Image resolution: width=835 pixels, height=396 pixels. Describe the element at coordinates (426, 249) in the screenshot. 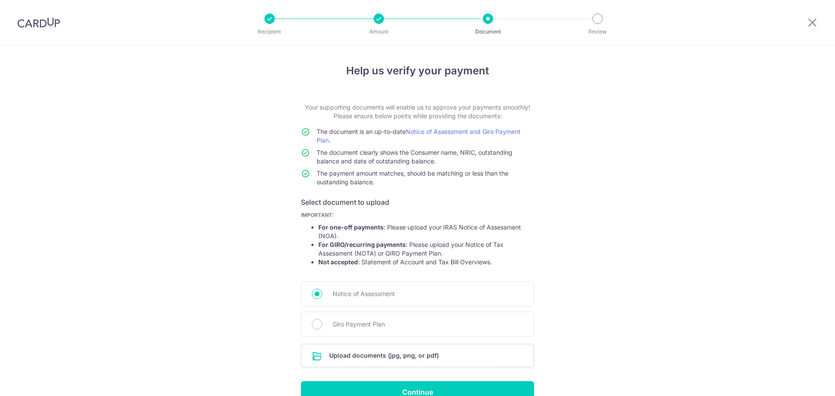

I see `li: : Please upload your Notice of Tax Assessment (NOTA) or GIRO Payment Plan.` at that location.